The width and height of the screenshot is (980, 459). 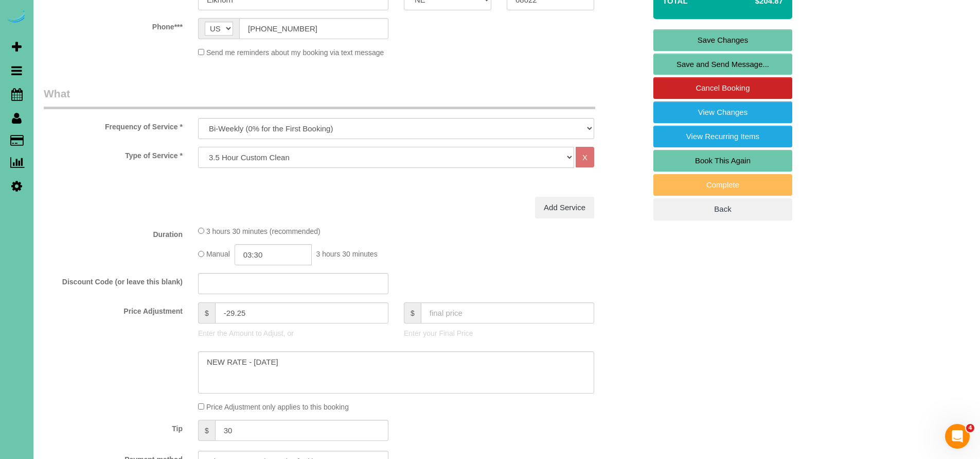 I want to click on label: Price Adjustment, so click(x=113, y=309).